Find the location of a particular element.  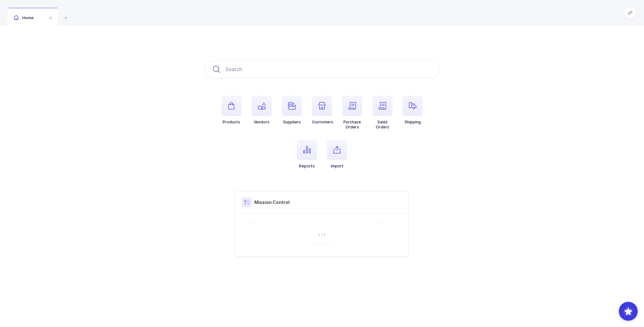

button: Suppliers is located at coordinates (292, 110).